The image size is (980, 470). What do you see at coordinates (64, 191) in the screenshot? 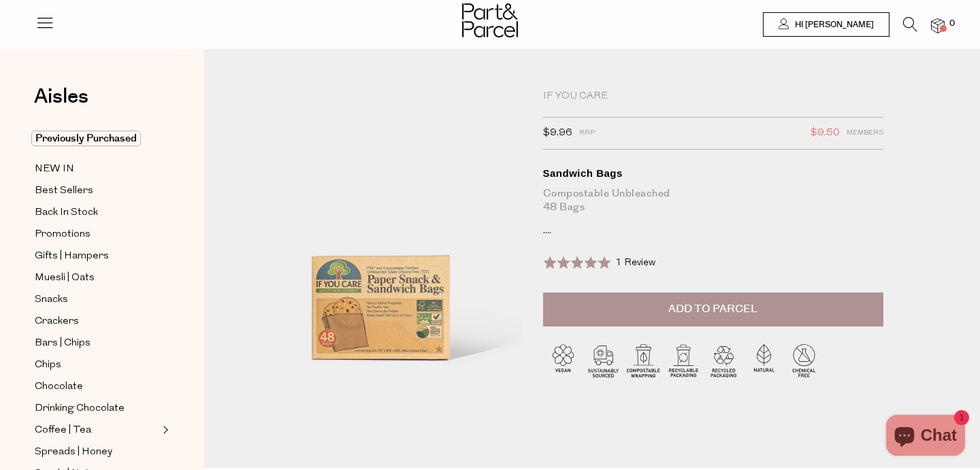
I see `span: Best Sellers` at bounding box center [64, 191].